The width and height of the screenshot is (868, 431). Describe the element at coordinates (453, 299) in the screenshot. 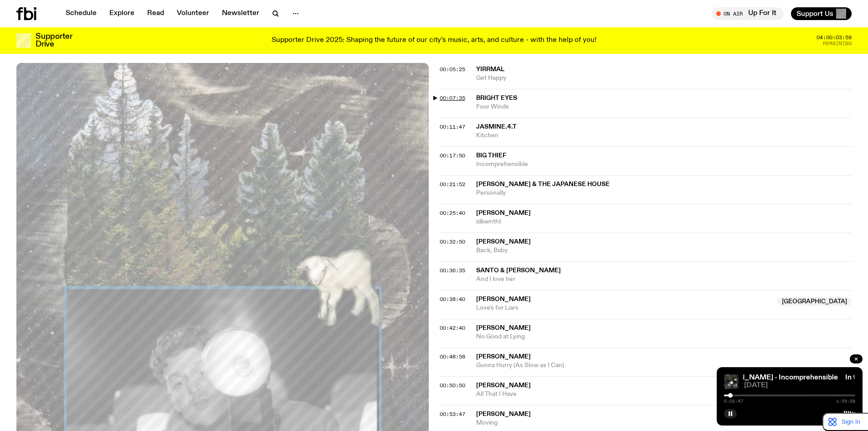

I see `span: 00:38:40` at that location.